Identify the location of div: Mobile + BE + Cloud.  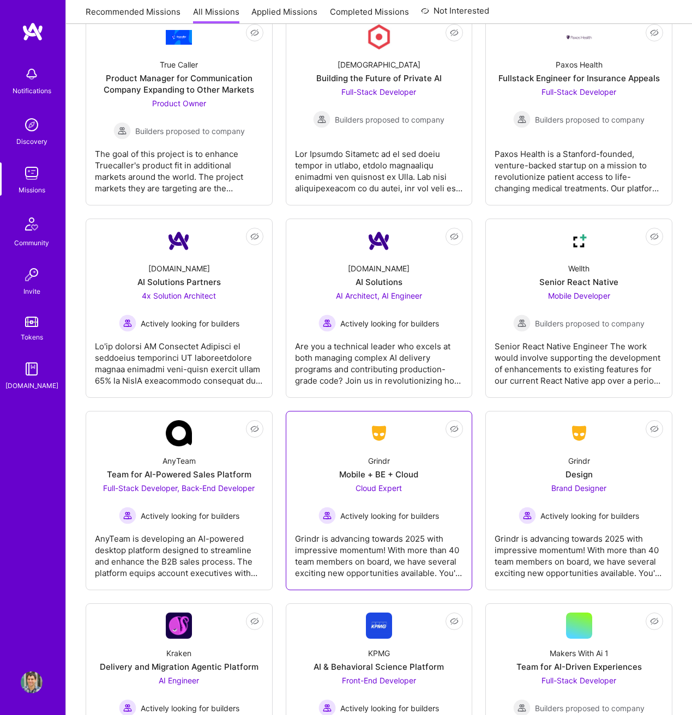
(378, 474).